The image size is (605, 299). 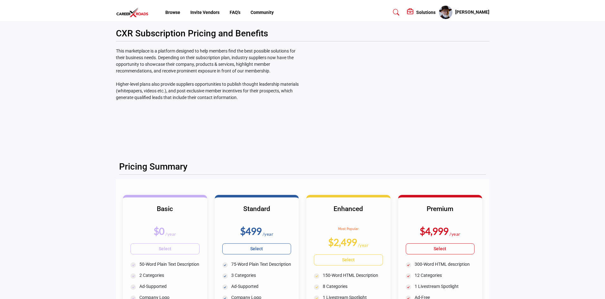 What do you see at coordinates (445, 12) in the screenshot?
I see `button: Show hide supplier dropdown` at bounding box center [445, 12].